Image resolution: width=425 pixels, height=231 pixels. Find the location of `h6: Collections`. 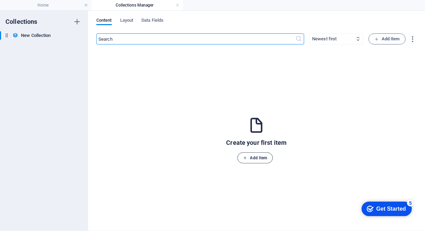

h6: Collections is located at coordinates (21, 22).